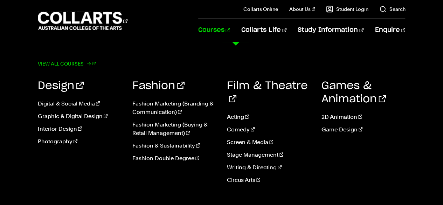 This screenshot has height=205, width=443. I want to click on a: About Us, so click(302, 9).